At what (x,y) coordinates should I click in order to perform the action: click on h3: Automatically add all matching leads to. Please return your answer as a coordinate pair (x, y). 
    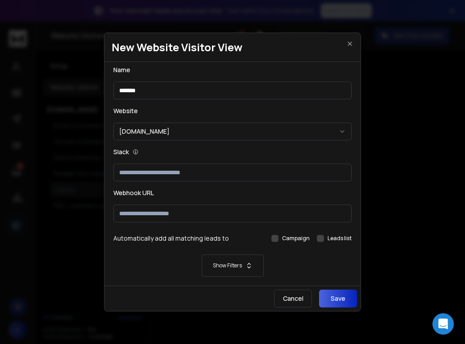
    Looking at the image, I should click on (171, 239).